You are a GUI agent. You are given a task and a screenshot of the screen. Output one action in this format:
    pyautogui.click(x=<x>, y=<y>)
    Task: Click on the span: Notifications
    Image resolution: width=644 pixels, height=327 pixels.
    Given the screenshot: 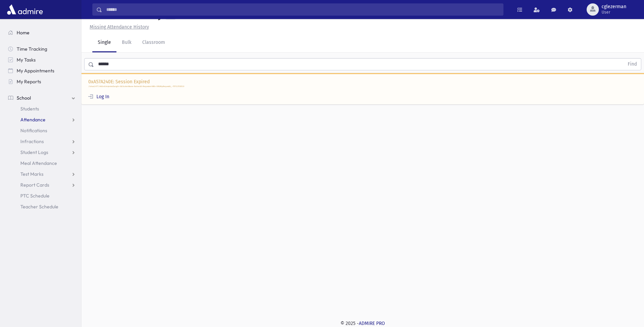 What is the action you would take?
    pyautogui.click(x=34, y=130)
    